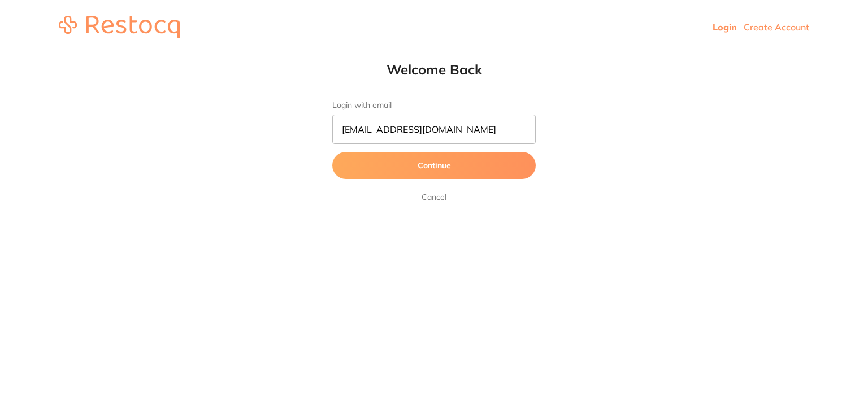 This screenshot has width=868, height=412. What do you see at coordinates (724, 27) in the screenshot?
I see `a: Login` at bounding box center [724, 27].